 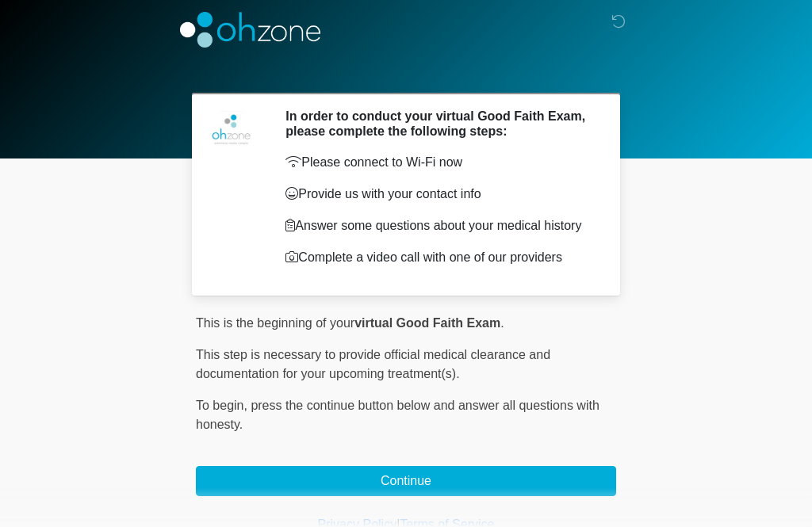 I want to click on img: OhZone Clinics Logo, so click(x=250, y=29).